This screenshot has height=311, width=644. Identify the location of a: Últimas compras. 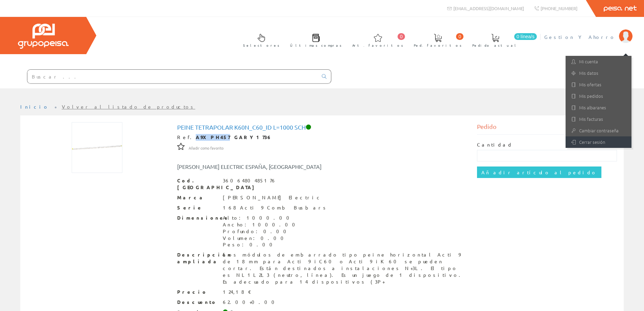
(314, 40).